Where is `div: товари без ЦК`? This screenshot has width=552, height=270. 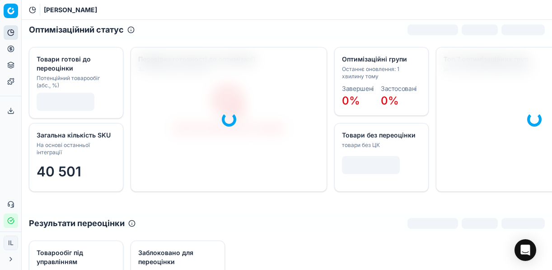
div: товари без ЦК is located at coordinates (380, 145).